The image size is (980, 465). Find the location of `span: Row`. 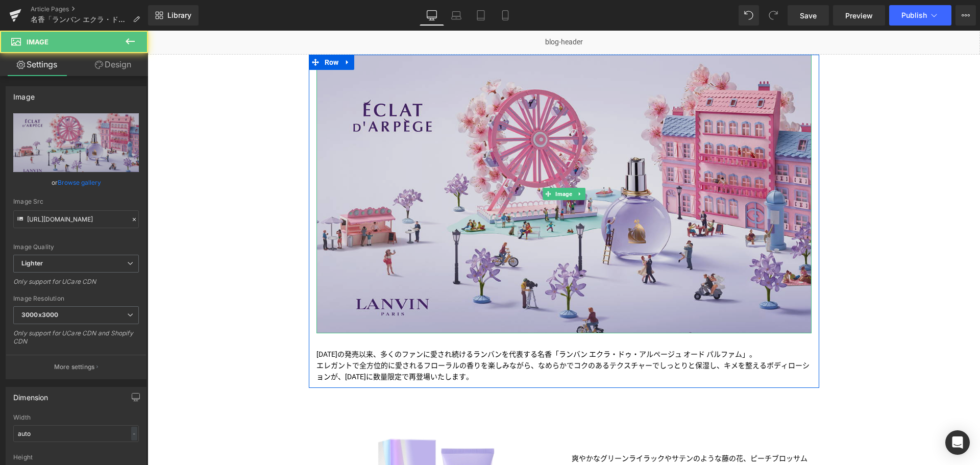

span: Row is located at coordinates (184, 31).